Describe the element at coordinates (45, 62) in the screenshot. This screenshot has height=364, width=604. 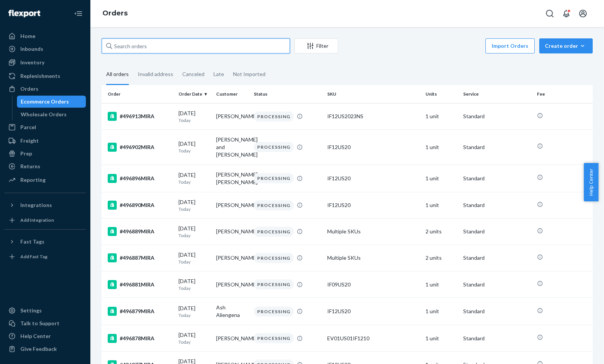
I see `a: Inventory` at that location.